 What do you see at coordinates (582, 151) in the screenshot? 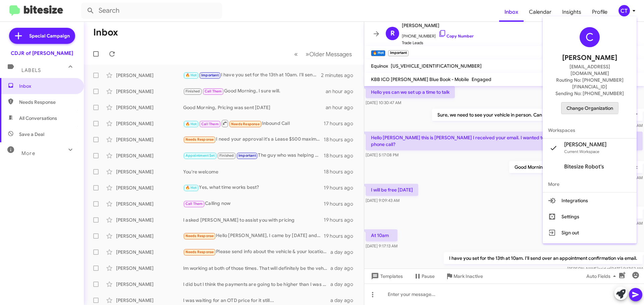
I see `span: Current Workspace` at bounding box center [582, 151].